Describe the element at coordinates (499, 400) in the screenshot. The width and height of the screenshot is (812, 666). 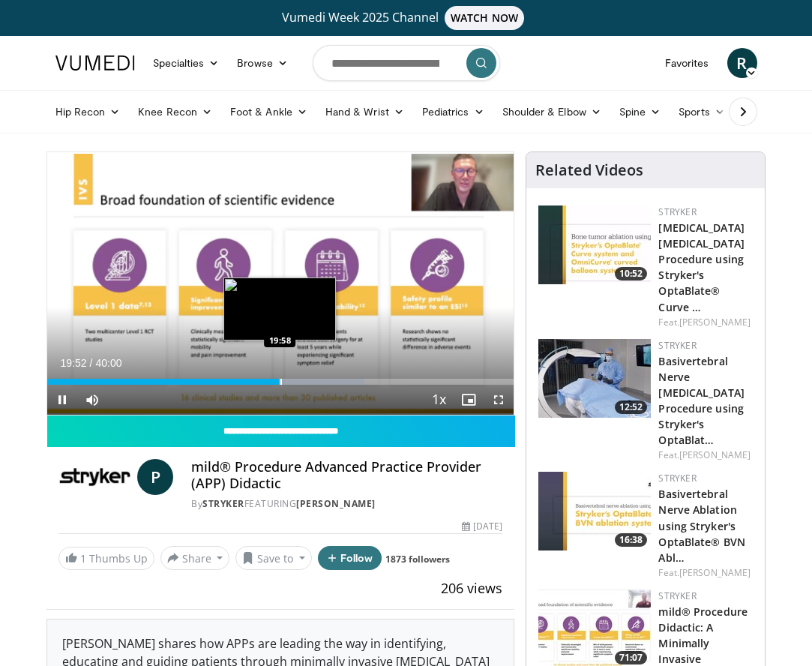
I see `button: Fullscreen` at that location.